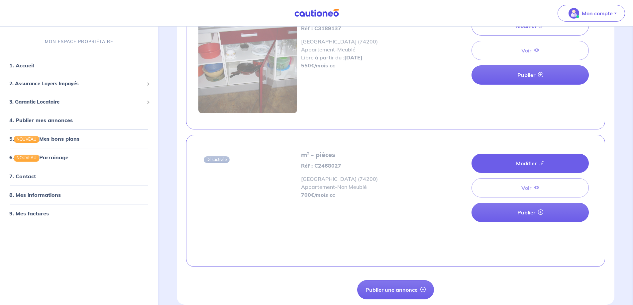 The height and width of the screenshot is (305, 633). Describe the element at coordinates (318, 65) in the screenshot. I see `strong: 550` at that location.